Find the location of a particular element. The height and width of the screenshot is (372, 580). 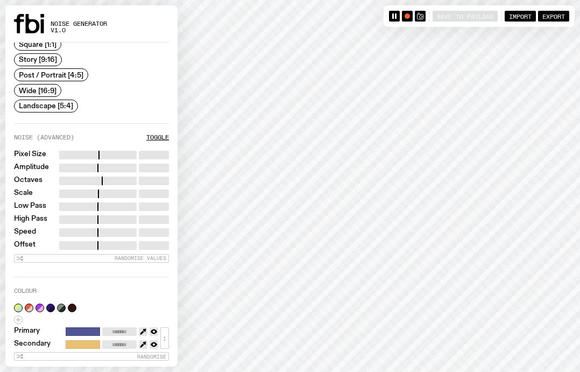

label: High Pass is located at coordinates (31, 220).